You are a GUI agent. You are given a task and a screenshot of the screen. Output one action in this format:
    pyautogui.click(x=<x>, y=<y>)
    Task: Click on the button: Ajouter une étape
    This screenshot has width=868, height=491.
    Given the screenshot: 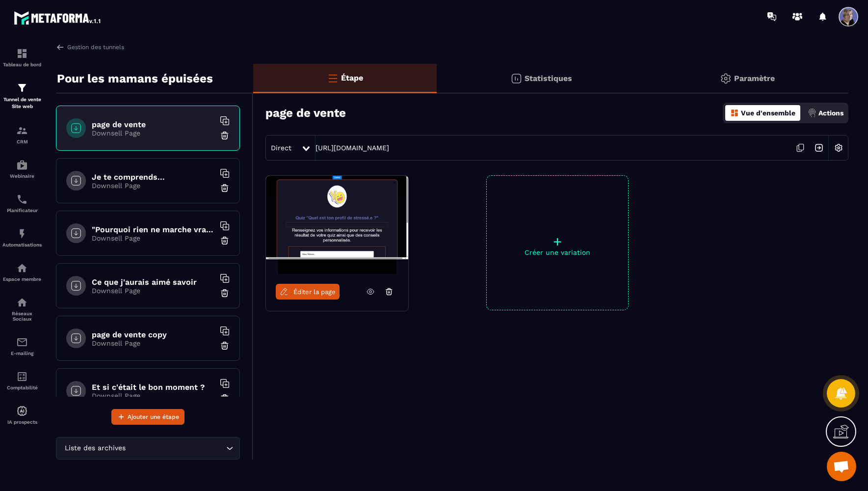 What is the action you would take?
    pyautogui.click(x=148, y=416)
    